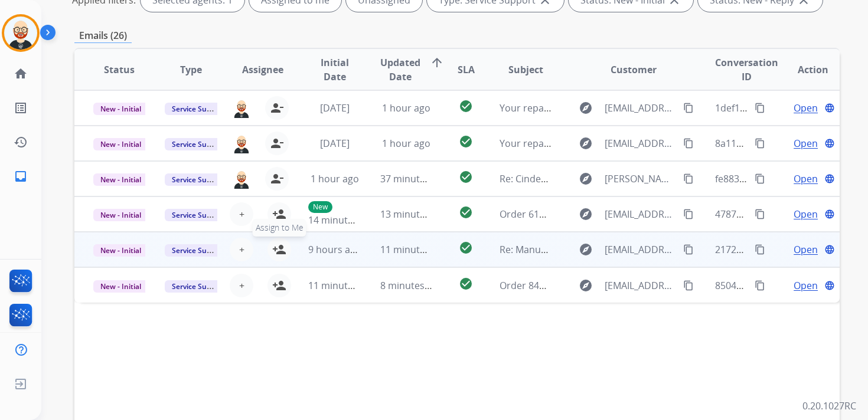 The image size is (868, 420). Describe the element at coordinates (335, 250) in the screenshot. I see `span: 9 hours ago` at that location.